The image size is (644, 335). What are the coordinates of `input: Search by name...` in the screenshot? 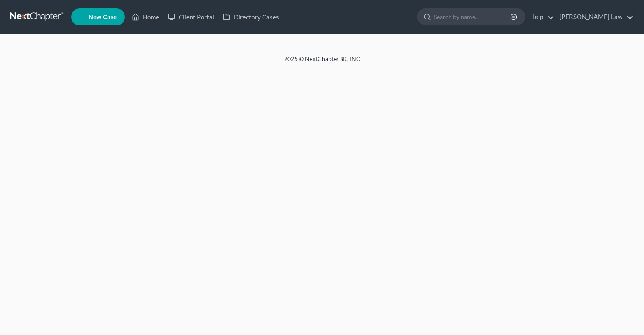 It's located at (473, 16).